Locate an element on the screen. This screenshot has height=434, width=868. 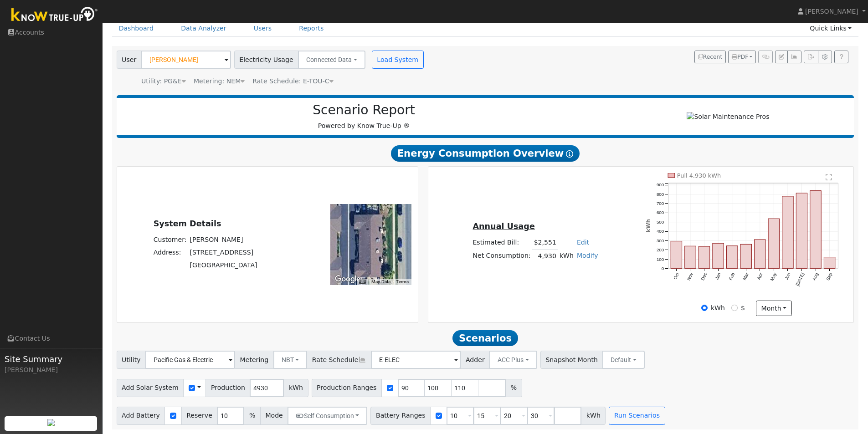
text: kWh is located at coordinates (648, 225).